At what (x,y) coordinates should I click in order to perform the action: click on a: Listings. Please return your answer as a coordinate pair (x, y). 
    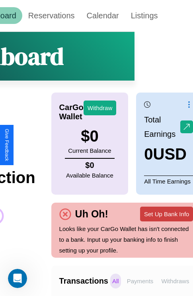
    Looking at the image, I should click on (145, 16).